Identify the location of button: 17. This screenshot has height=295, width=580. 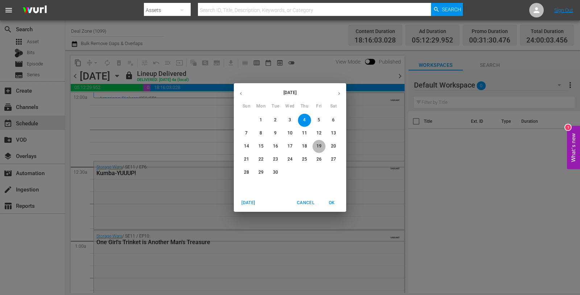
(290, 146).